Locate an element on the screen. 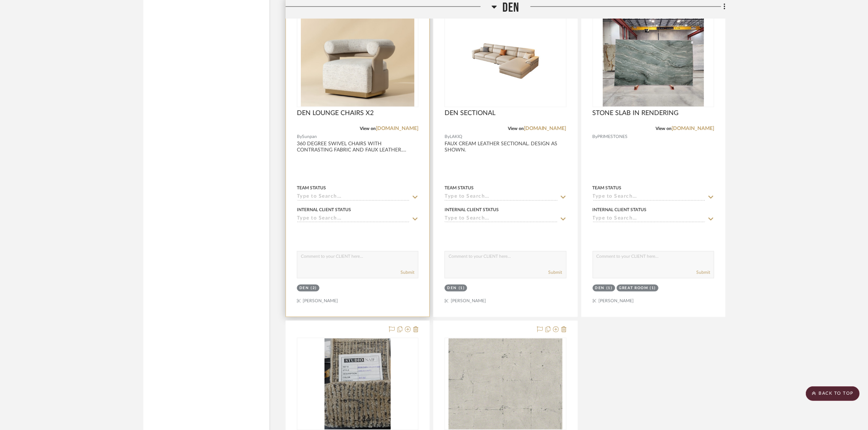 The width and height of the screenshot is (868, 430). img: DEN AREA RUG is located at coordinates (358, 383).